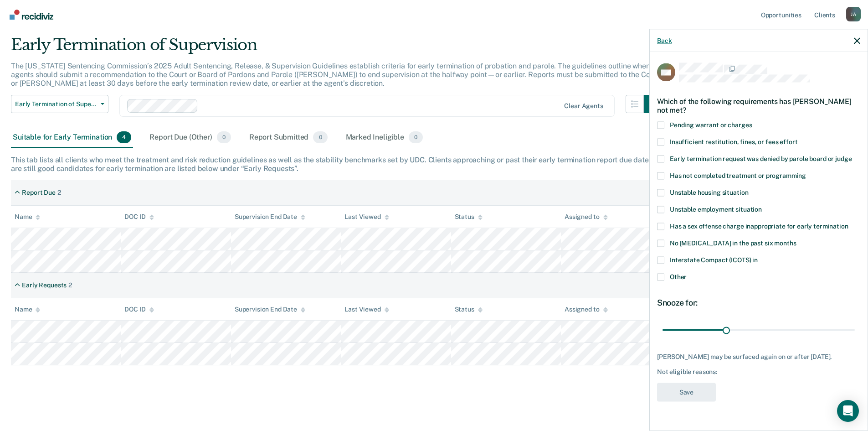  What do you see at coordinates (288, 137) in the screenshot?
I see `div: Report Submitted` at bounding box center [288, 137].